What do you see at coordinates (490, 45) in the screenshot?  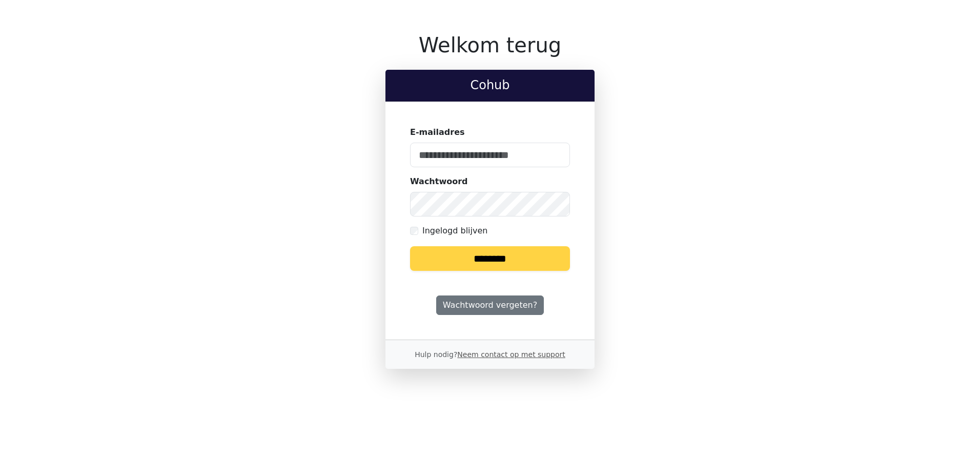 I see `h1: Welkom terug` at bounding box center [490, 45].